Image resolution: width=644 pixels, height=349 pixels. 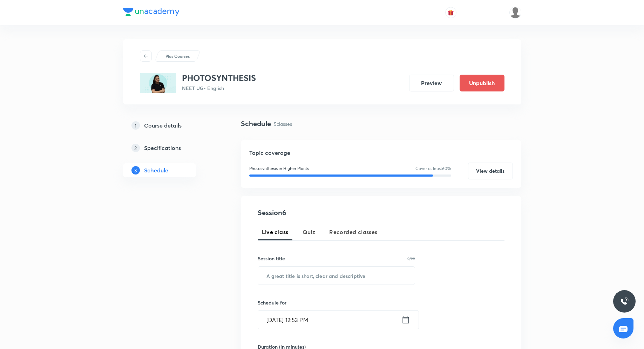 I want to click on span: Recorded classes, so click(x=353, y=232).